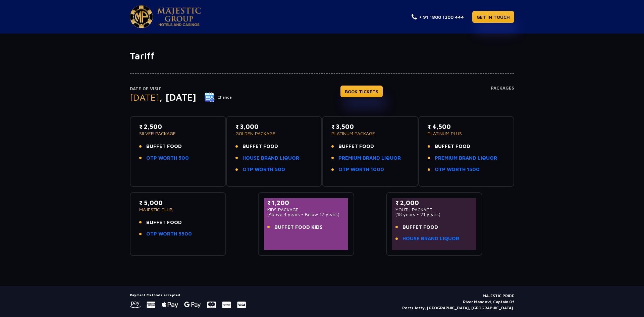 This screenshot has height=317, width=644. What do you see at coordinates (181, 89) in the screenshot?
I see `p: Date of Visit` at bounding box center [181, 89].